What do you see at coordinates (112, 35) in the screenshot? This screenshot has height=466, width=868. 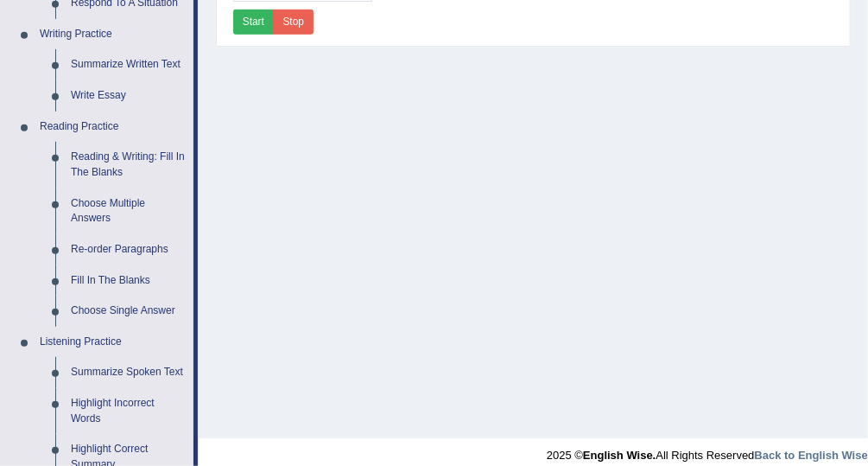 I see `a: Writing Practice` at bounding box center [112, 35].